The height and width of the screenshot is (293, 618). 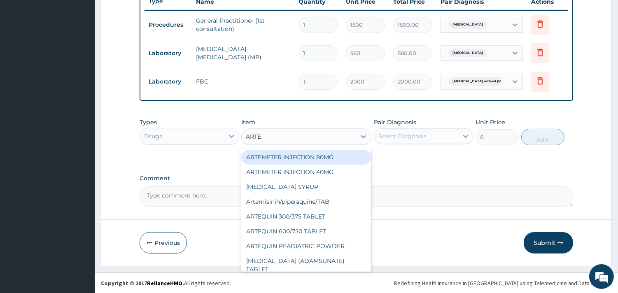 What do you see at coordinates (91, 51) in the screenshot?
I see `div: Chat with us now` at bounding box center [91, 51].